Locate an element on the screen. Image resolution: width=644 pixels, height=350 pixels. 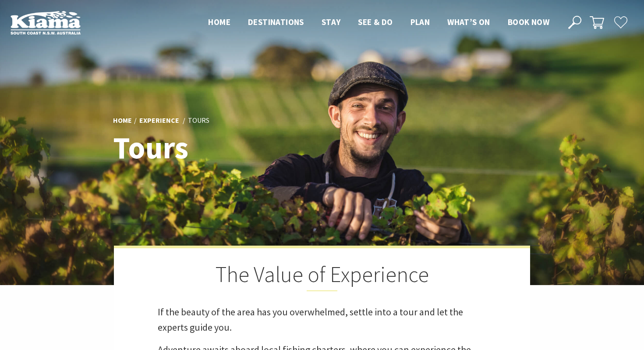
span: What’s On is located at coordinates (469, 22).